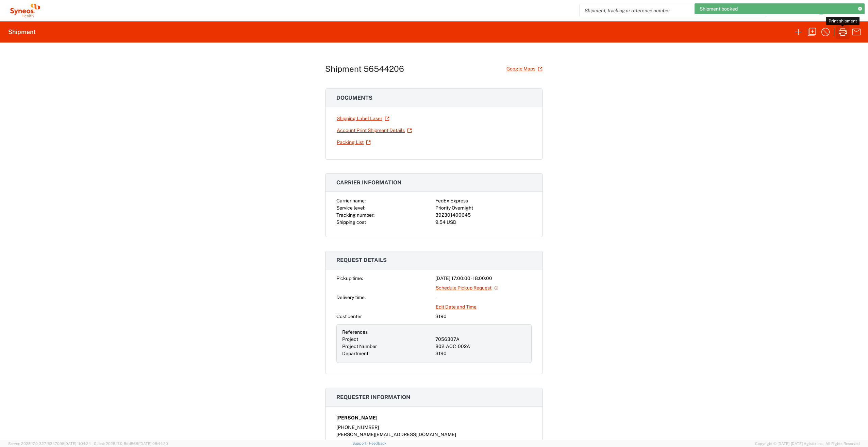 The image size is (868, 447). What do you see at coordinates (131, 444) in the screenshot?
I see `span: Client: 2025.17.0-5dd568f` at bounding box center [131, 444].